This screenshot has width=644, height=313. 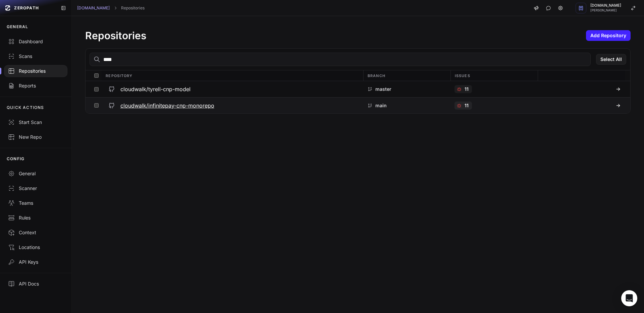 What do you see at coordinates (36, 71) in the screenshot?
I see `div: Repositories` at bounding box center [36, 71].